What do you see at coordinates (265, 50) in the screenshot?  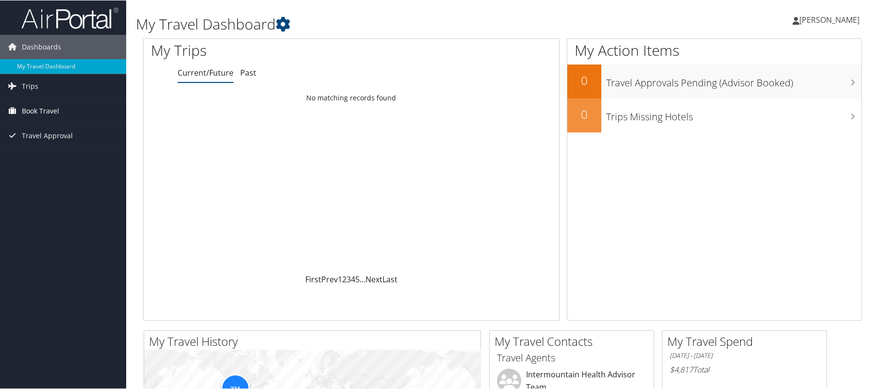 I see `h1: My Trips` at bounding box center [265, 50].